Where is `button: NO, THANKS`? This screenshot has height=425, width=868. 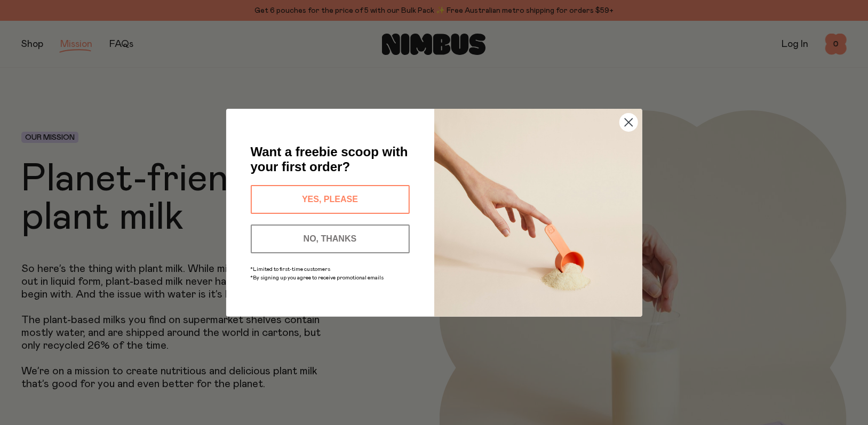 button: NO, THANKS is located at coordinates (330, 239).